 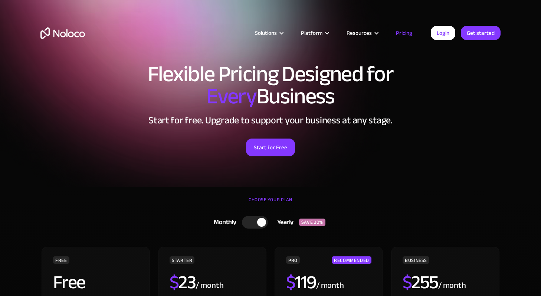 I want to click on h2: Start for free. Upgrade to support your business at any stage., so click(x=270, y=121).